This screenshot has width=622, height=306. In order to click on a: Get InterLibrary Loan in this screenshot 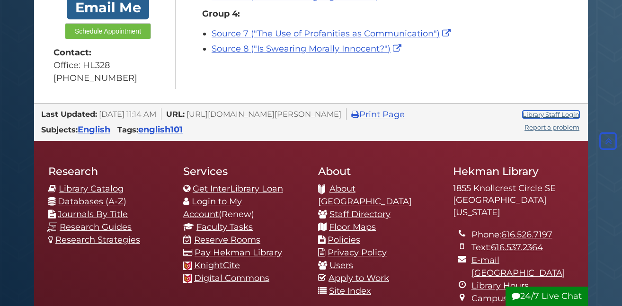, I will do `click(237, 189)`.